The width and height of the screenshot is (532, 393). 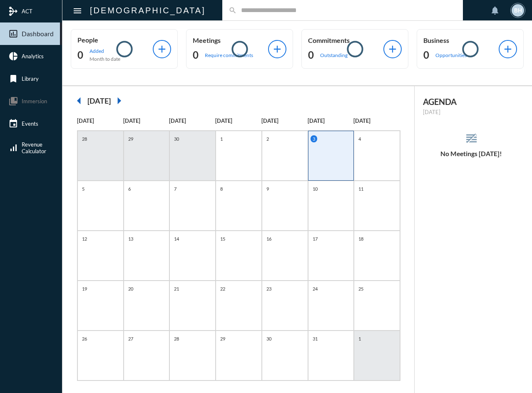 What do you see at coordinates (315, 188) in the screenshot?
I see `p: 10` at bounding box center [315, 188].